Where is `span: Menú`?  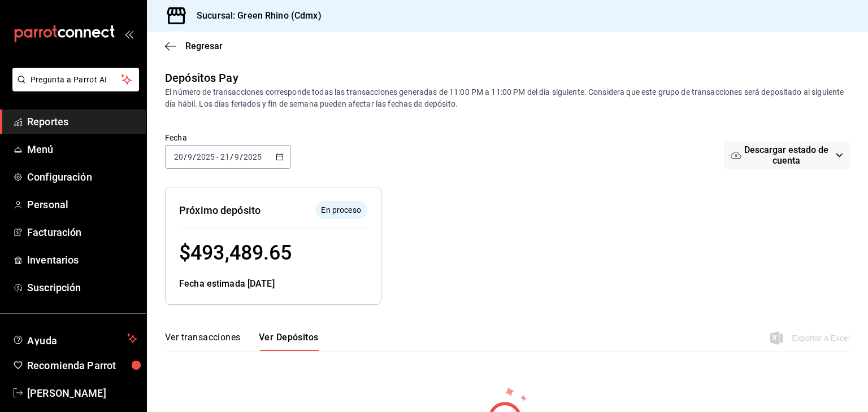
span: Menú is located at coordinates (82, 149).